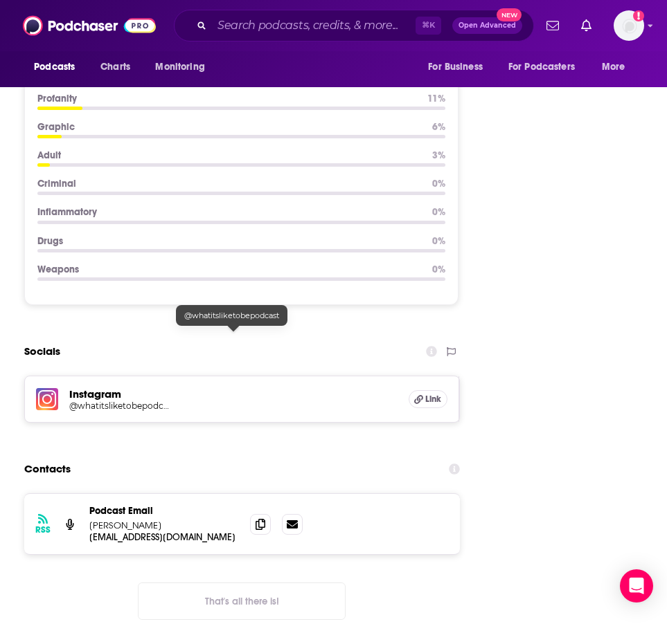 The height and width of the screenshot is (644, 667). What do you see at coordinates (638, 16) in the screenshot?
I see `svg: Add a profile image` at bounding box center [638, 16].